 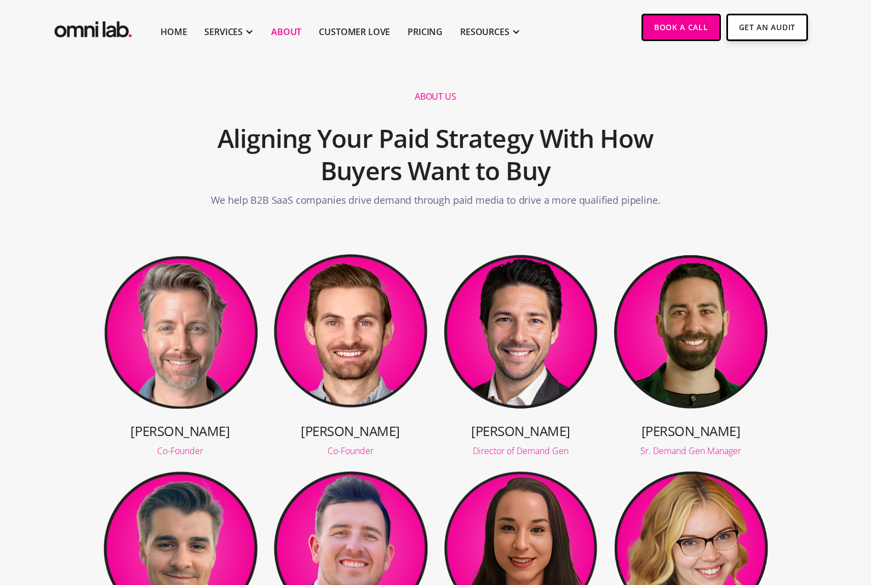 I want to click on div: SERVICES, so click(x=224, y=32).